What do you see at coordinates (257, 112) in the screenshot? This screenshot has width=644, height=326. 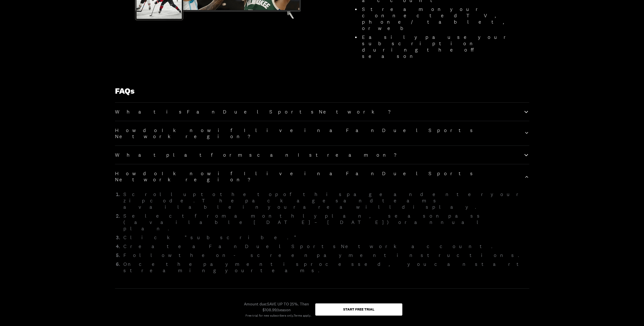 I see `h2: What is FanDuel Sports Network?` at bounding box center [257, 112].